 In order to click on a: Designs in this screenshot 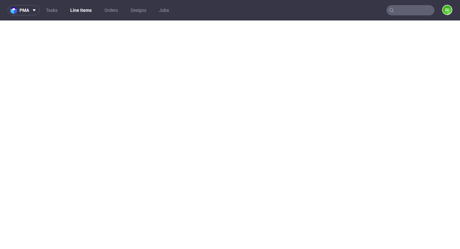, I will do `click(138, 10)`.